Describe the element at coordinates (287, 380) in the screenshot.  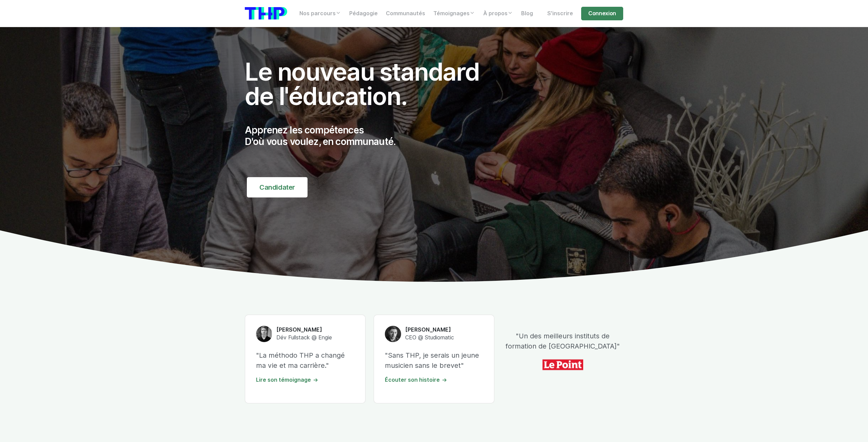
I see `a: Lire son témoignage` at that location.